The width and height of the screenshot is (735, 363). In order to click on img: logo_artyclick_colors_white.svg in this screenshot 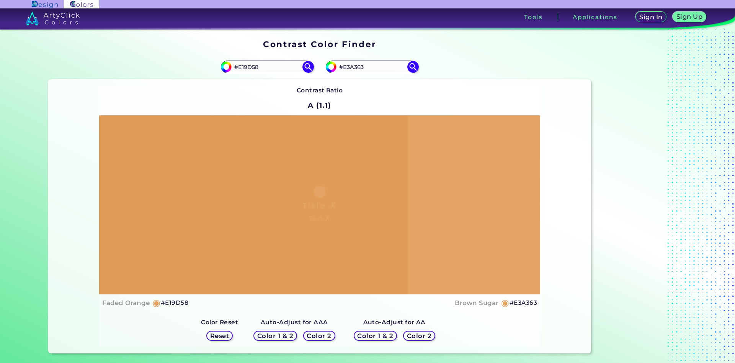, I will do `click(52, 18)`.